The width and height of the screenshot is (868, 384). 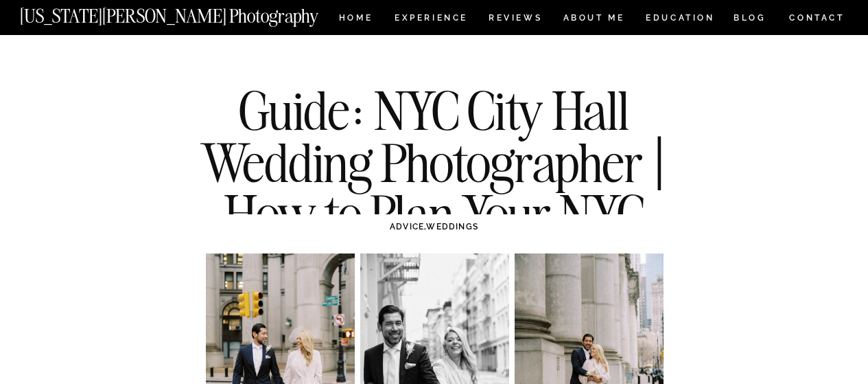 What do you see at coordinates (430, 19) in the screenshot?
I see `a: Experience` at bounding box center [430, 19].